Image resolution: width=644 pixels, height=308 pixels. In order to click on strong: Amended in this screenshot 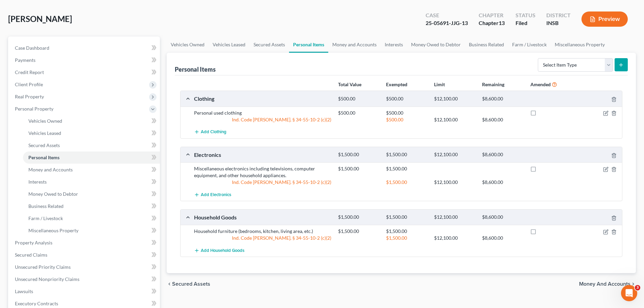, I will do `click(541, 84)`.